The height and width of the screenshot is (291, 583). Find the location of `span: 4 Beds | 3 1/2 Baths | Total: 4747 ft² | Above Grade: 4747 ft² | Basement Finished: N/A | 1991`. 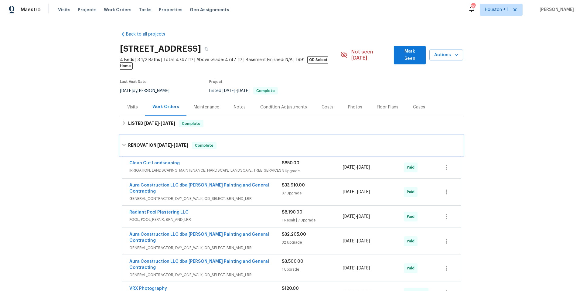

span: 4 Beds | 3 1/2 Baths | Total: 4747 ft² | Above Grade: 4747 ft² | Basement Finished: N/A | 1991 is located at coordinates (230, 63).